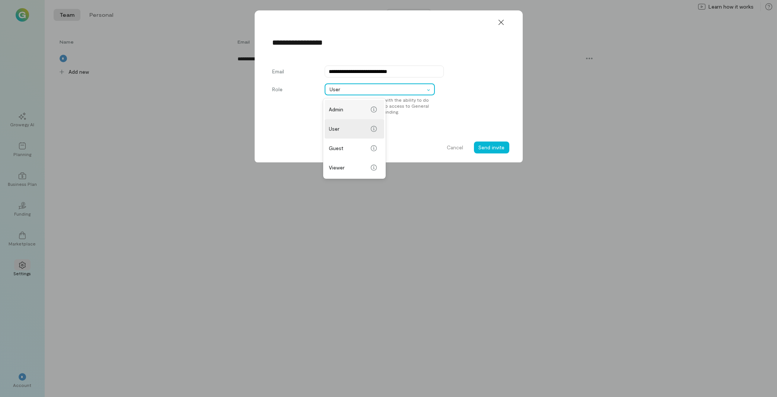 Image resolution: width=777 pixels, height=397 pixels. What do you see at coordinates (295, 73) in the screenshot?
I see `label: Email` at bounding box center [295, 73].